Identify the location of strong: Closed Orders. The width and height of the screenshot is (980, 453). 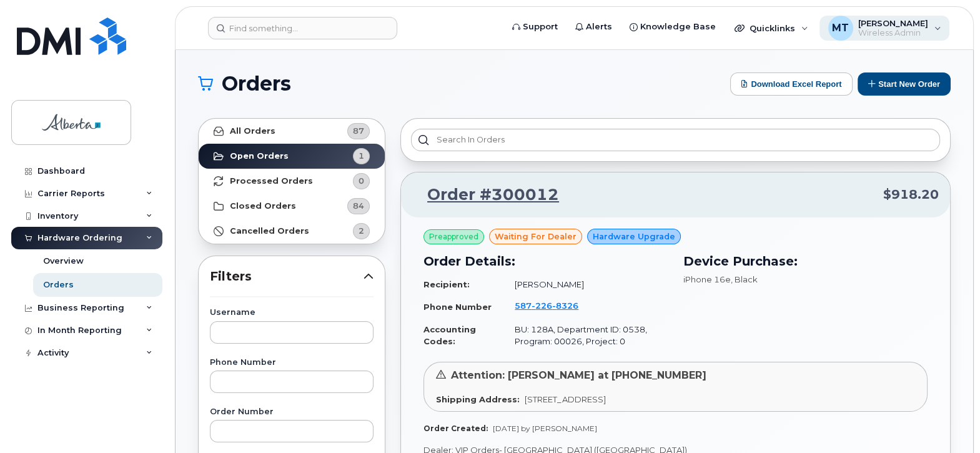
(263, 206).